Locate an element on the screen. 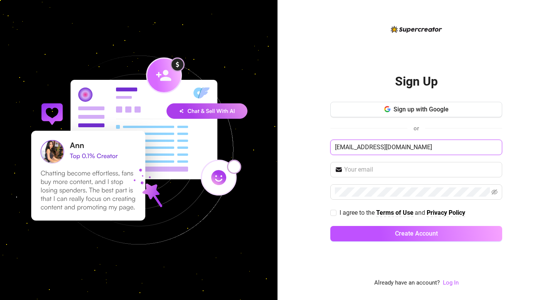  a: Privacy Policy is located at coordinates (446, 213).